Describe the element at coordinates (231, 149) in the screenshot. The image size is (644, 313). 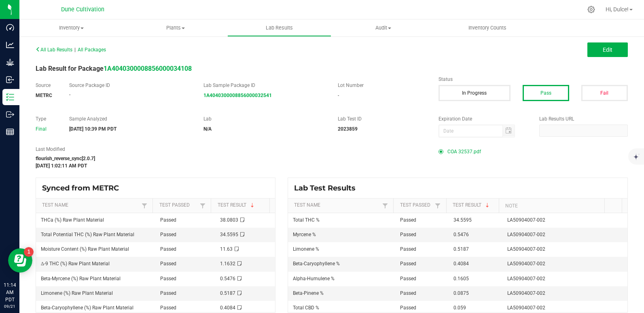
I see `label: Last Modified` at that location.